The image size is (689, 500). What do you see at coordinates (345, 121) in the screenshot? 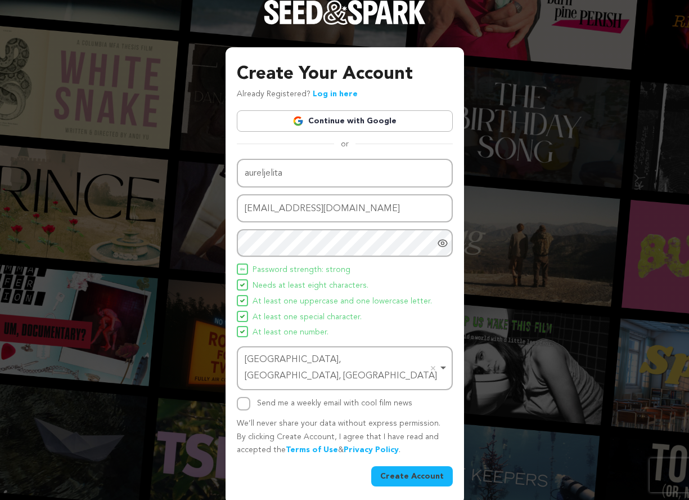
I see `a: Continue with Google` at bounding box center [345, 121].